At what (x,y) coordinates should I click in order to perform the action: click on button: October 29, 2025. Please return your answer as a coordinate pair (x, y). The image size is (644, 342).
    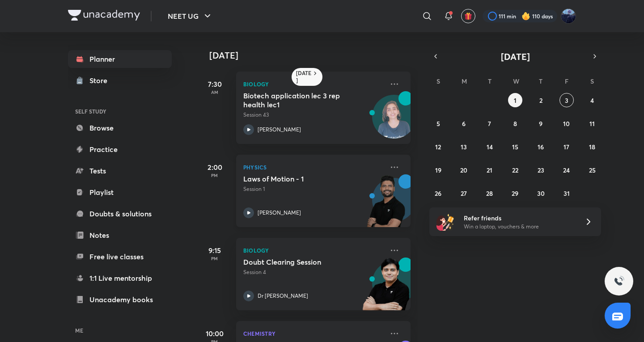
    Looking at the image, I should click on (515, 193).